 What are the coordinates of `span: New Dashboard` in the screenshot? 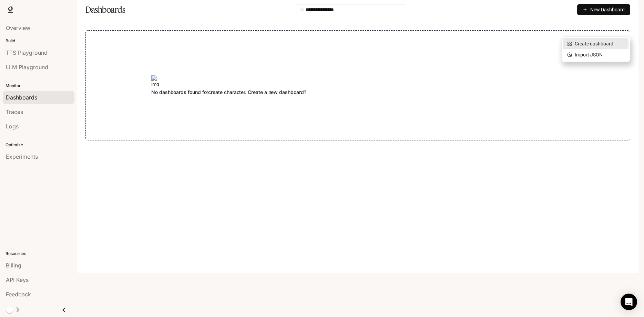 It's located at (608, 10).